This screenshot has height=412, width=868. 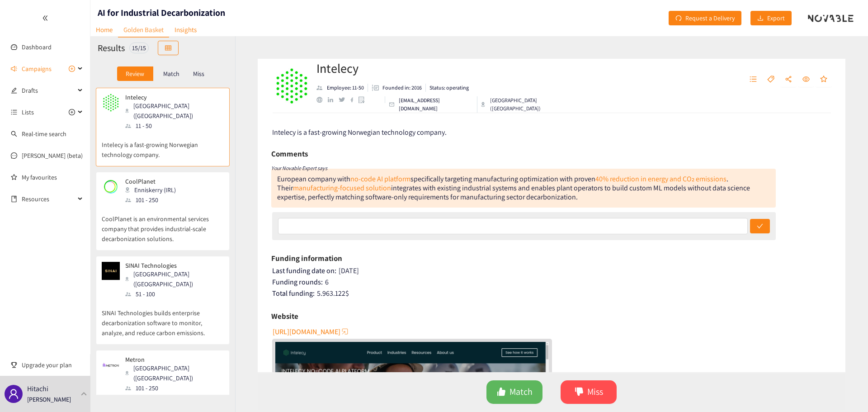 I want to click on img: Company Logo, so click(x=292, y=86).